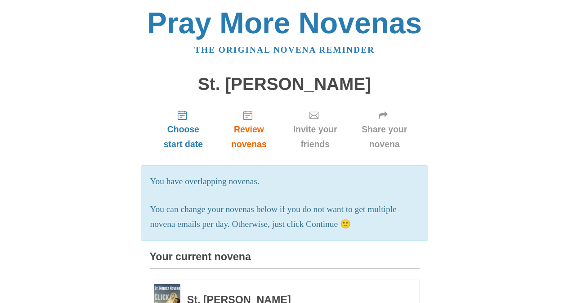  What do you see at coordinates (249, 129) in the screenshot?
I see `a: Review novenas` at bounding box center [249, 129].